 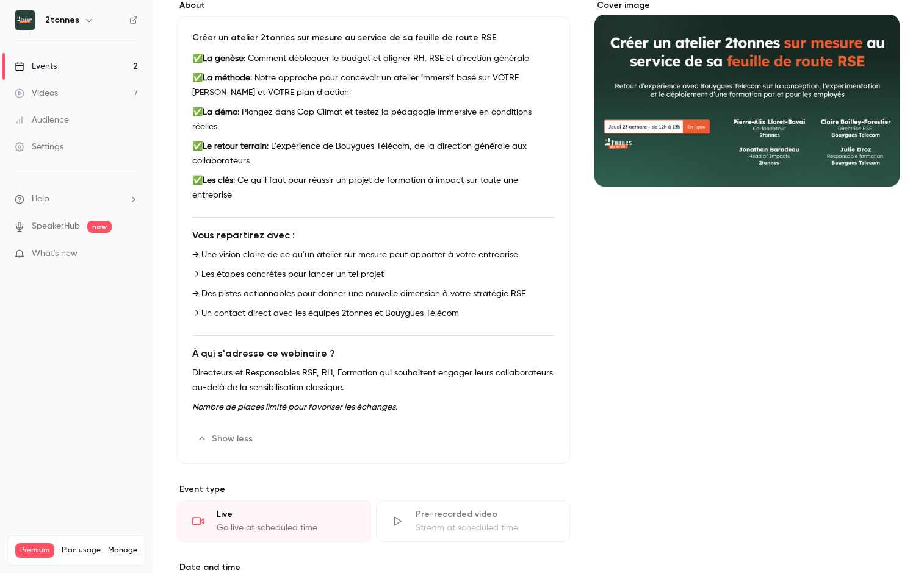 What do you see at coordinates (36, 93) in the screenshot?
I see `div: Videos` at bounding box center [36, 93].